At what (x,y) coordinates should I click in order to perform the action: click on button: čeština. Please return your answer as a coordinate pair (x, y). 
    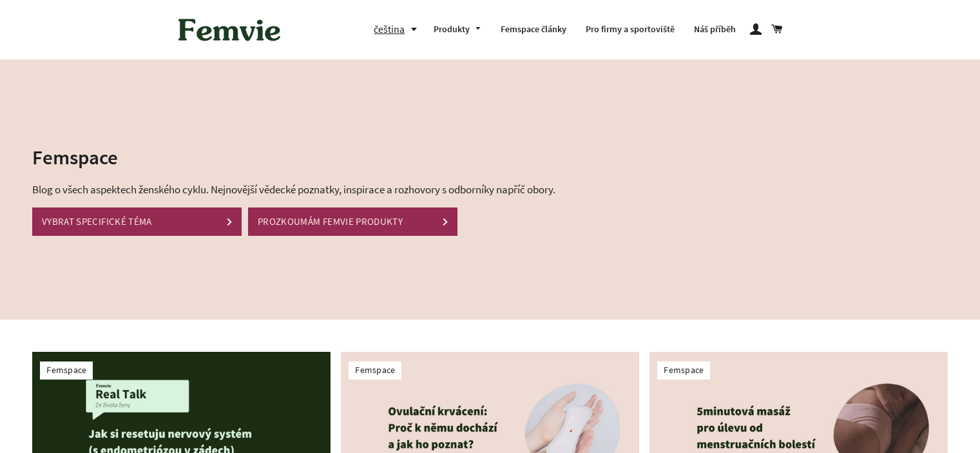
    Looking at the image, I should click on (399, 29).